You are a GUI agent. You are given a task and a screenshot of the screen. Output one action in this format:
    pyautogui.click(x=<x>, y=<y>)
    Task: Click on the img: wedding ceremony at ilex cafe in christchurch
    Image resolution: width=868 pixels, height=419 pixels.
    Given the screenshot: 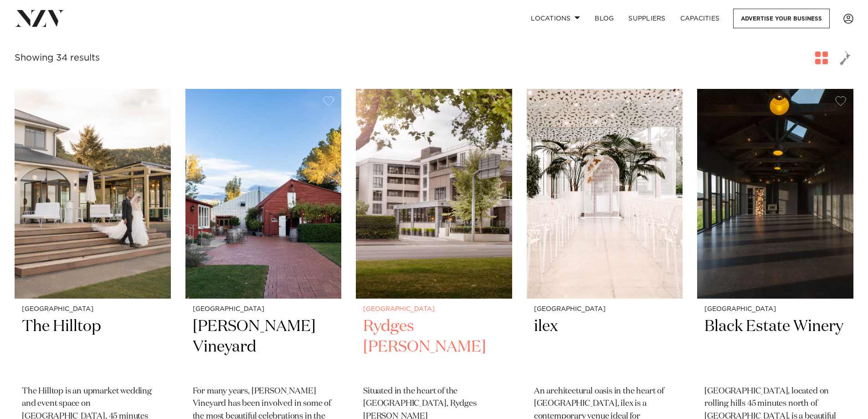 What is the action you would take?
    pyautogui.click(x=605, y=194)
    